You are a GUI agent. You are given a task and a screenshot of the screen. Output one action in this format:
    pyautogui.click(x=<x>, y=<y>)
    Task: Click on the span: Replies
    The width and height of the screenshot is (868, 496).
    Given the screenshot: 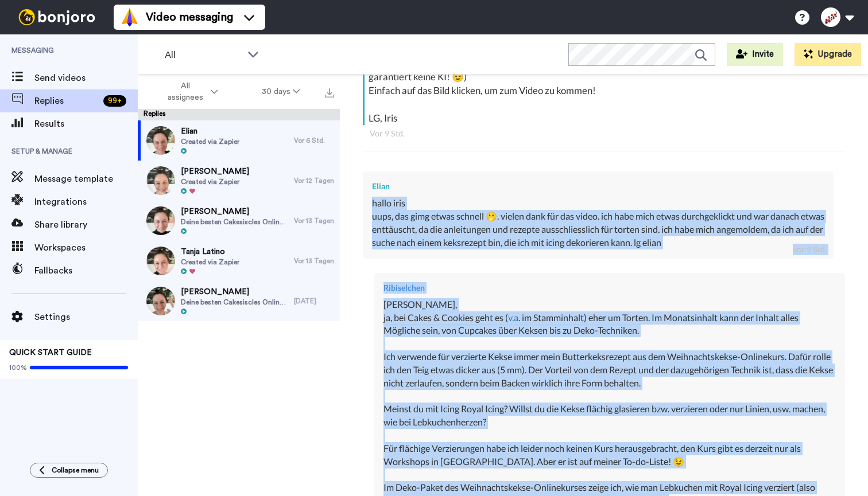 What is the action you would take?
    pyautogui.click(x=66, y=101)
    